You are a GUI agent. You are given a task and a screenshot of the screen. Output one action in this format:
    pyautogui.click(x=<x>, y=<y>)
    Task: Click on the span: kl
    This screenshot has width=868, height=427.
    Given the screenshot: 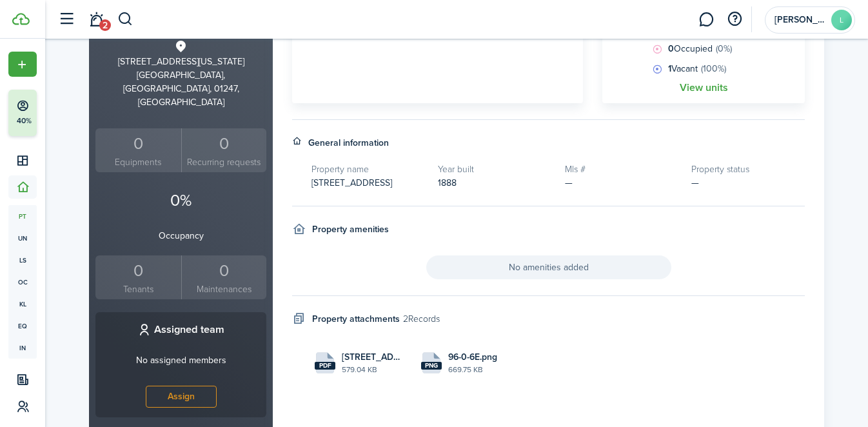 What is the action you would take?
    pyautogui.click(x=22, y=304)
    